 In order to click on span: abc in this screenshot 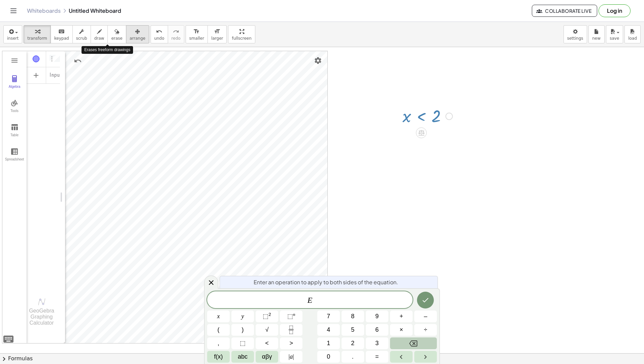, I will do `click(243, 356)`.